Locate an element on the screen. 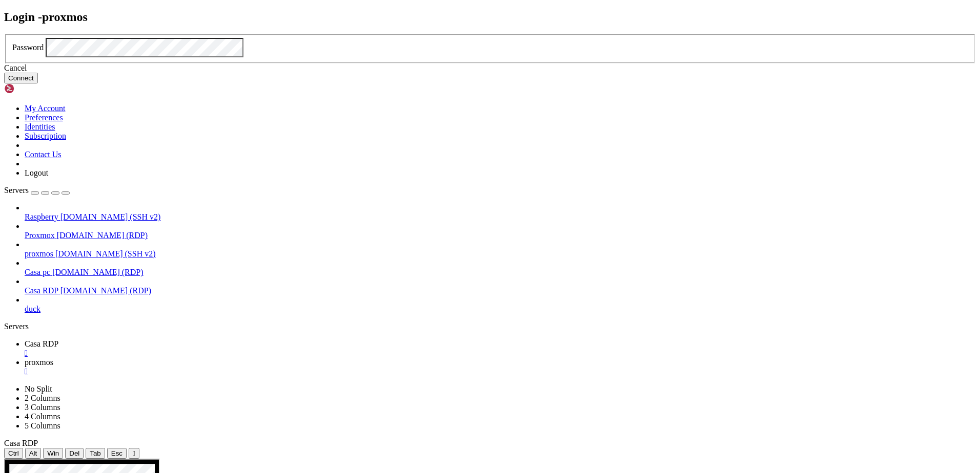 This screenshot has width=980, height=473. a: Casa RDP is located at coordinates (500, 349).